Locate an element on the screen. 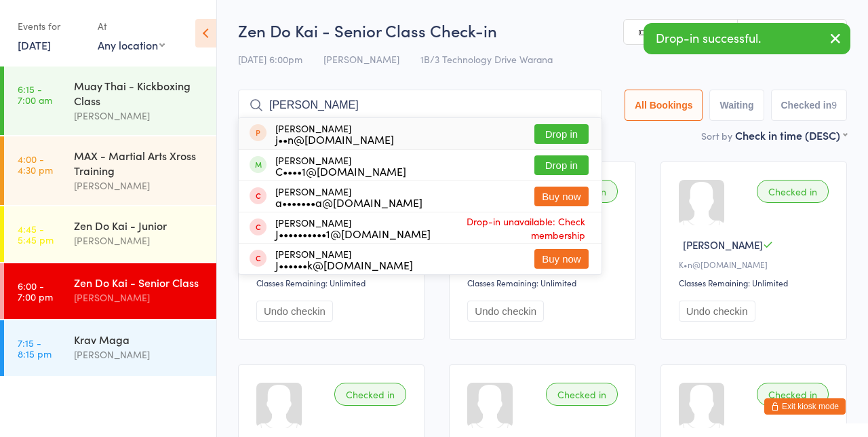 This screenshot has height=437, width=868. span: Drop-in unavailable: Check membership is located at coordinates (510, 228).